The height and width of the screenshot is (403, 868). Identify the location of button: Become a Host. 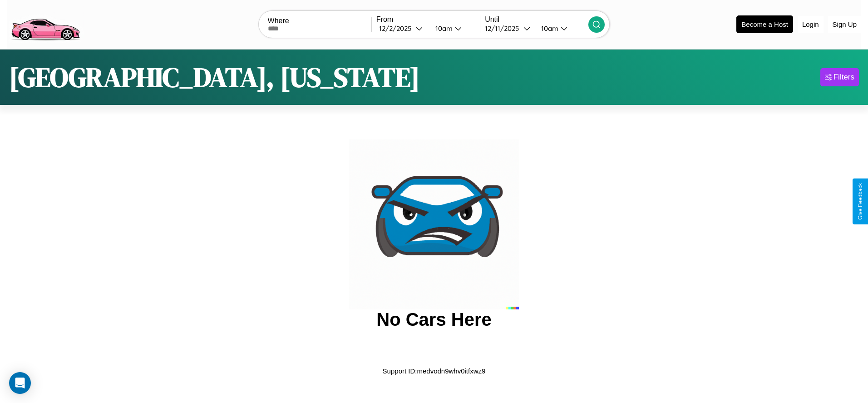
(765, 24).